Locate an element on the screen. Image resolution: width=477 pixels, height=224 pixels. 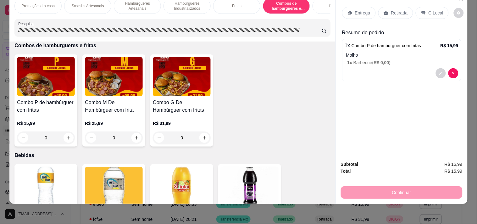
span: R$ 0,00 ) is located at coordinates (383, 63).